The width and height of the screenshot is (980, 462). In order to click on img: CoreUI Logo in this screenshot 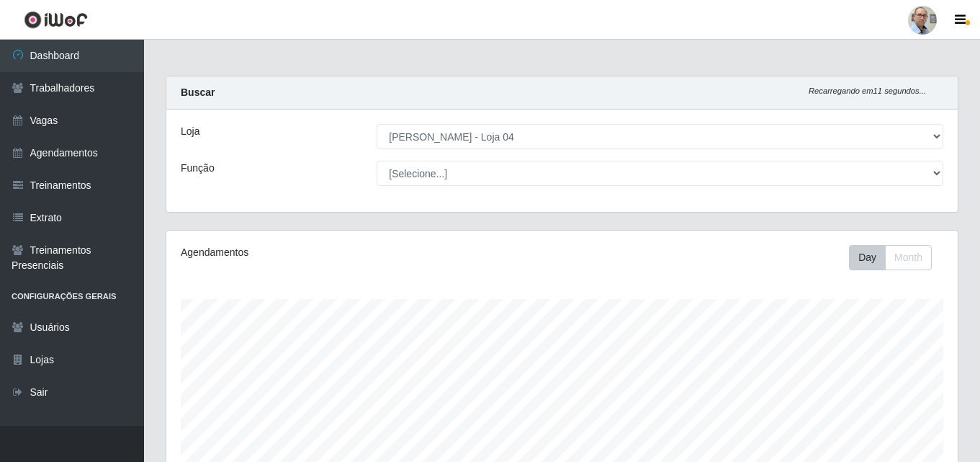, I will do `click(56, 20)`.